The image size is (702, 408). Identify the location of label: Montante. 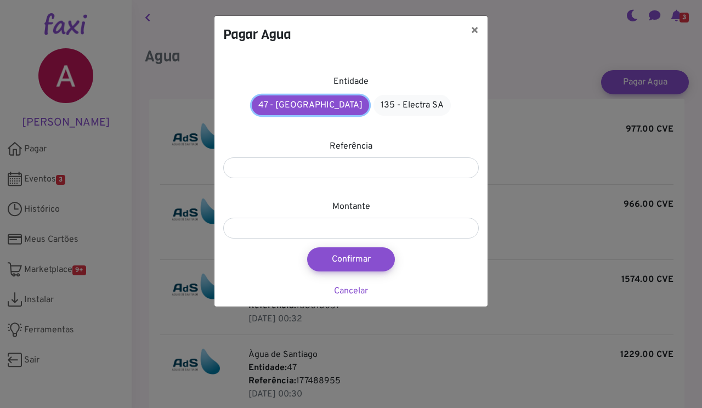
(351, 207).